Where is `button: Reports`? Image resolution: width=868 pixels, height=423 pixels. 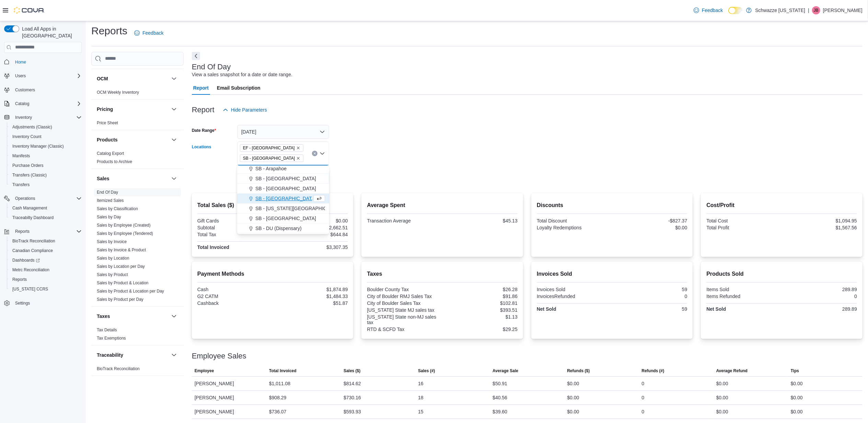 button: Reports is located at coordinates (22, 232).